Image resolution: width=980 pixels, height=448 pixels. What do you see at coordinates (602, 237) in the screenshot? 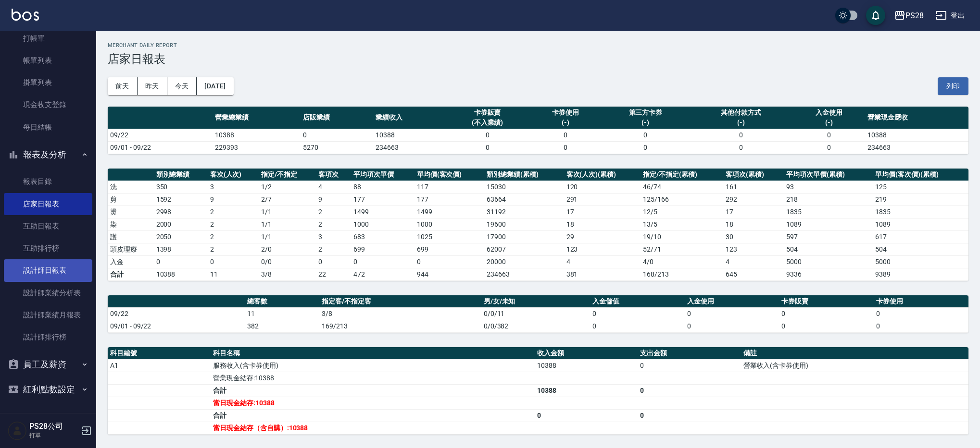
I see `td: 29` at bounding box center [602, 237].